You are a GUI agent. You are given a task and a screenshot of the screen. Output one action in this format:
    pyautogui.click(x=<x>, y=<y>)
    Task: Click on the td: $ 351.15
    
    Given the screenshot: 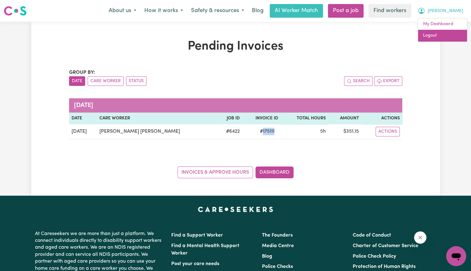 What is the action you would take?
    pyautogui.click(x=345, y=132)
    